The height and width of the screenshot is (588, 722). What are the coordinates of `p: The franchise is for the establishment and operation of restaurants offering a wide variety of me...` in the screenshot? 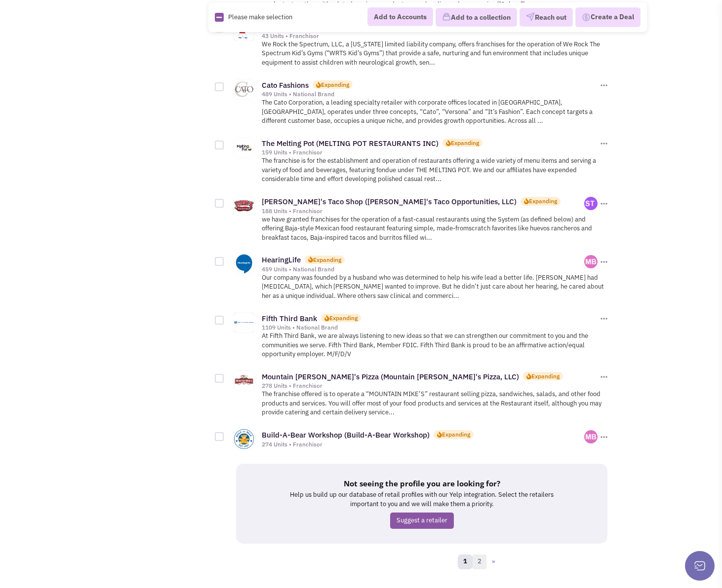 It's located at (435, 170).